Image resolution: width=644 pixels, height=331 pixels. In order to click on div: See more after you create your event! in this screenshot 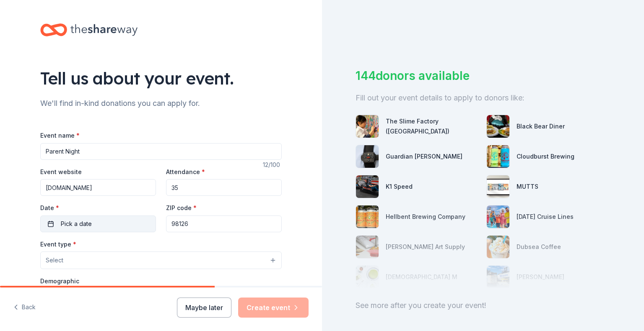, I will do `click(483, 306)`.